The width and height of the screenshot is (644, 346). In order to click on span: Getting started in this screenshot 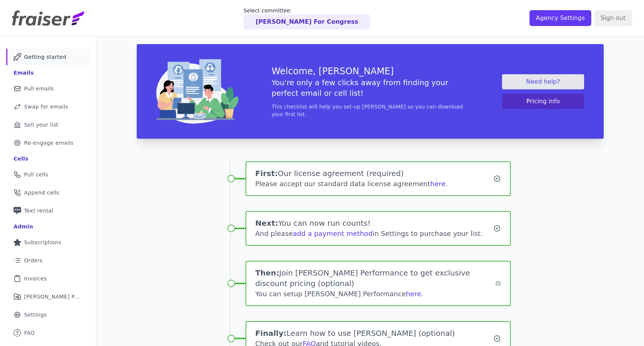, I will do `click(45, 57)`.